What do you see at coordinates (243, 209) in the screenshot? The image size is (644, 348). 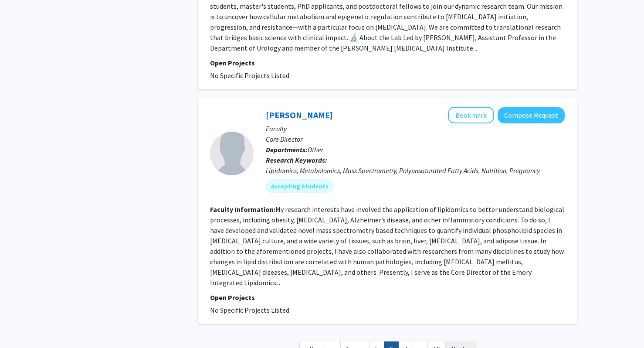 I see `b: Faculty Information:` at bounding box center [243, 209].